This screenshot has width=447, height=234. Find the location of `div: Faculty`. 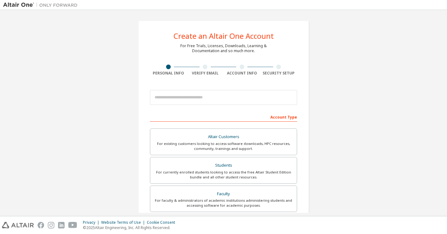

div: Faculty is located at coordinates (223, 194).